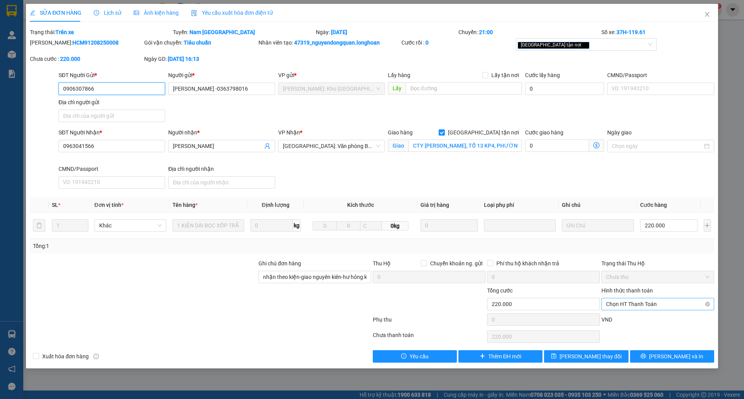 This screenshot has width=744, height=399. What do you see at coordinates (297, 225) in the screenshot?
I see `span: kg` at bounding box center [297, 225].